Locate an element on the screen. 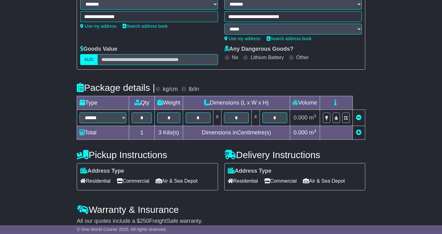 This screenshot has height=234, width=442. td: Dimensions in Centimetre(s) is located at coordinates (236, 133).